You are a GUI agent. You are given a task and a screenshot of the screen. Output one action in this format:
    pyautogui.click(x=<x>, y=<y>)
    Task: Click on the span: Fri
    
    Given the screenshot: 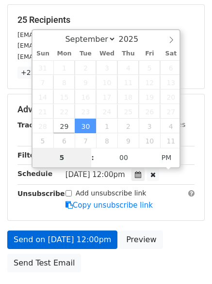 What is the action you would take?
    pyautogui.click(x=150, y=53)
    